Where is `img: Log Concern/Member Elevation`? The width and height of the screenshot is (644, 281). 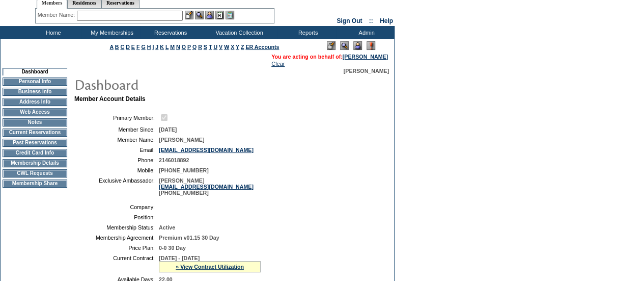
img: Log Concern/Member Elevation is located at coordinates (370, 46).